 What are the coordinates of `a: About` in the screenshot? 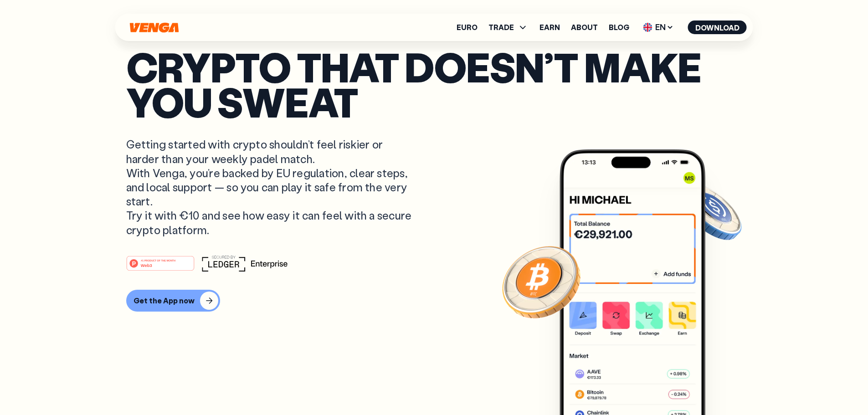 It's located at (584, 27).